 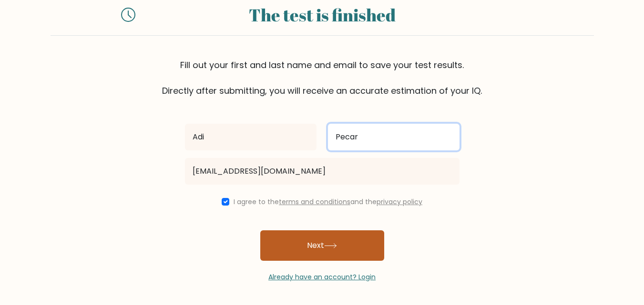 I want to click on a: privacy policy, so click(x=399, y=202).